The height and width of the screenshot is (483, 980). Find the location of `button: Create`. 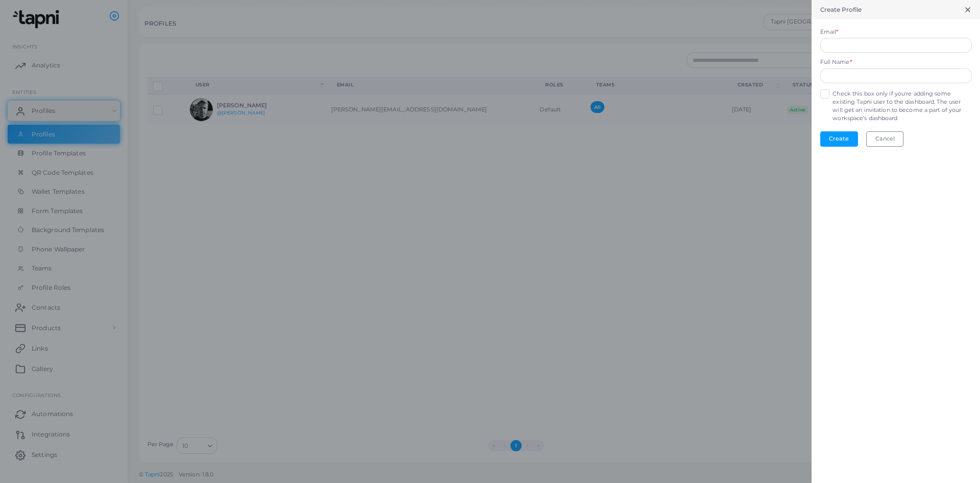

button: Create is located at coordinates (840, 139).